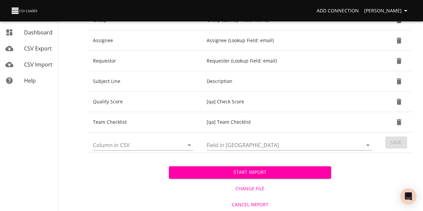 This screenshot has width=423, height=211. I want to click on td: Requester (Lookup Field: email), so click(291, 61).